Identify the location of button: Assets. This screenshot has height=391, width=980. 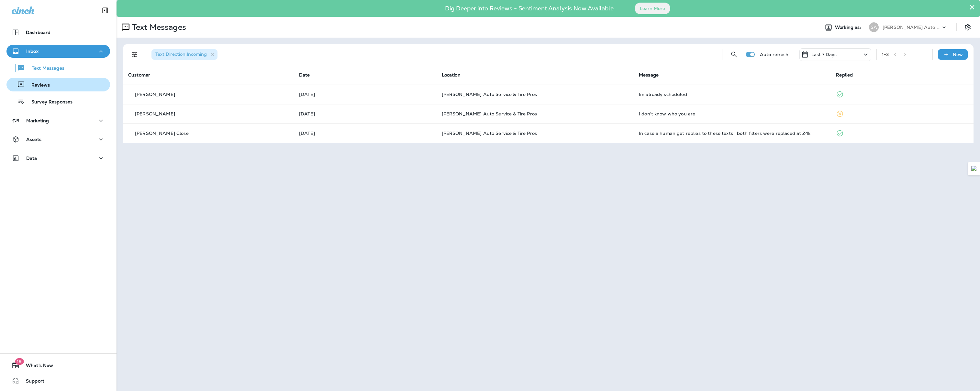
(59, 139).